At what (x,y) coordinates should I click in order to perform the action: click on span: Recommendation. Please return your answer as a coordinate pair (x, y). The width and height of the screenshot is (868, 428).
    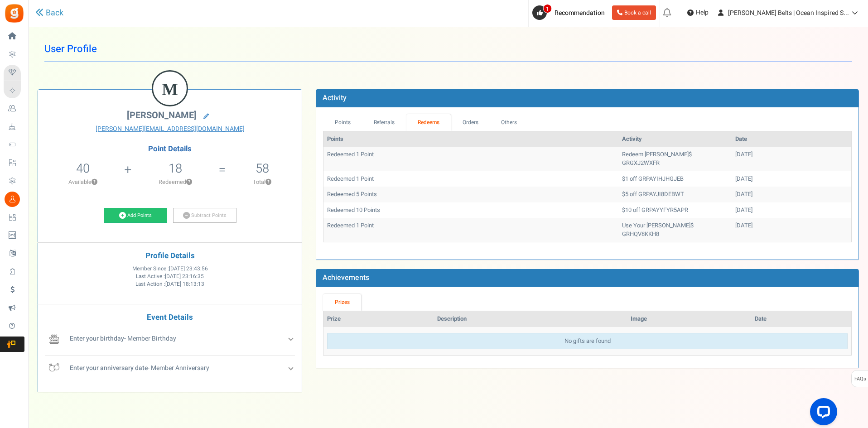
    Looking at the image, I should click on (579, 13).